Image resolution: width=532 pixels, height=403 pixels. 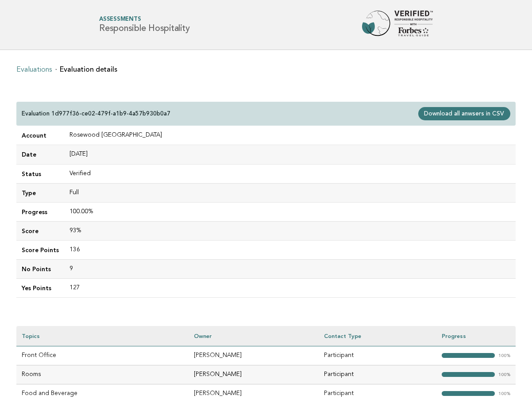 I want to click on td: Account, so click(x=40, y=135).